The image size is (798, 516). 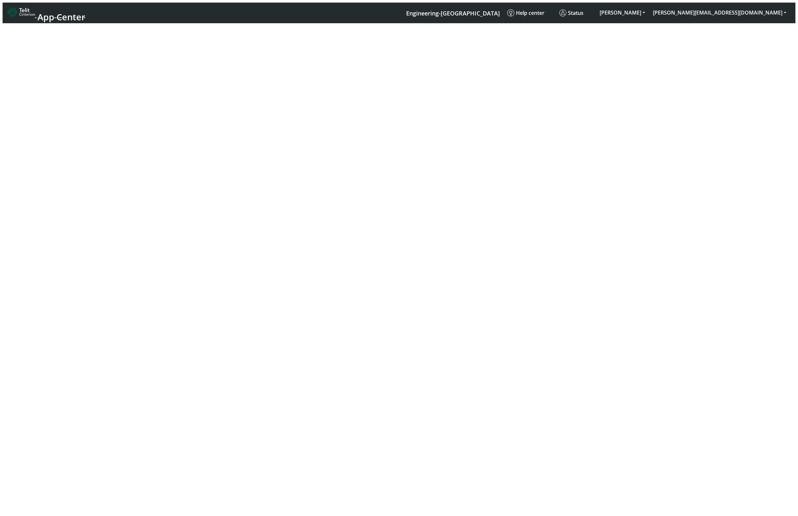 What do you see at coordinates (571, 13) in the screenshot?
I see `span: Status` at bounding box center [571, 13].